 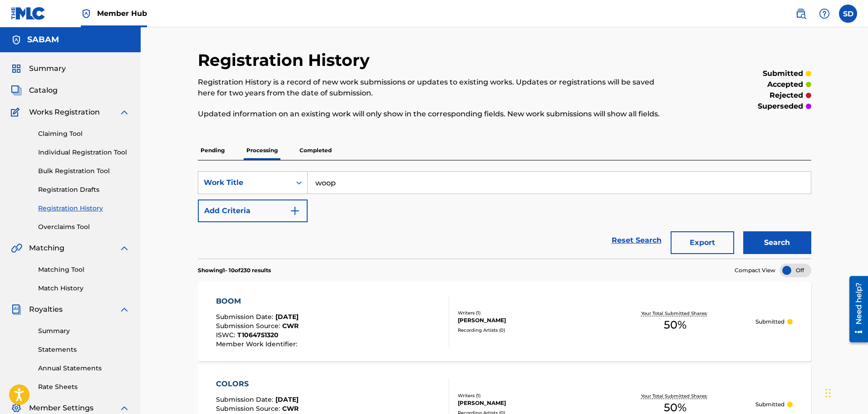 What do you see at coordinates (84, 331) in the screenshot?
I see `a: Summary` at bounding box center [84, 331].